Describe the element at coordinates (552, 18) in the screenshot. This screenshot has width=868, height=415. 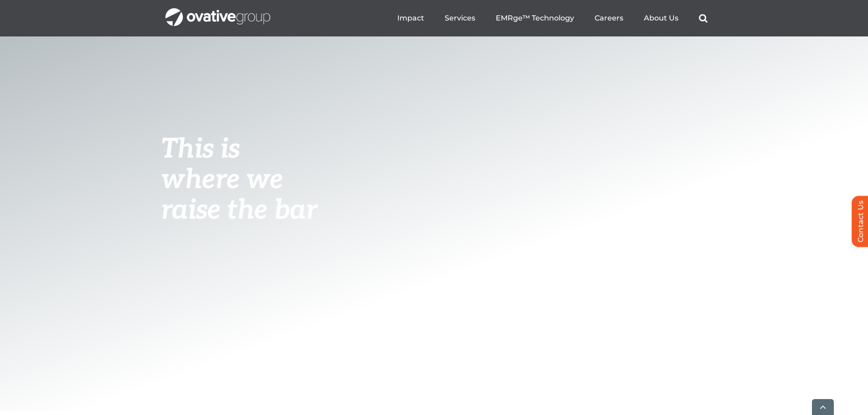
I see `nav: Menu` at that location.